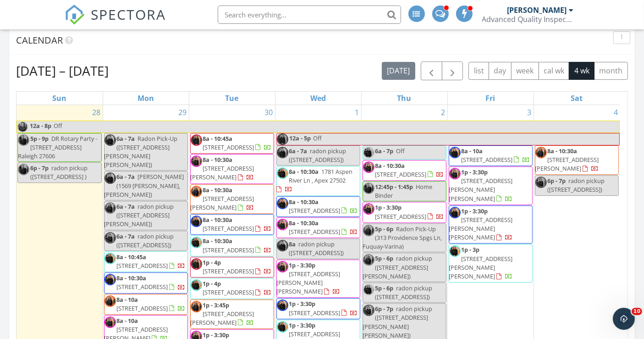 This screenshot has height=339, width=644. I want to click on a: SPECTORA, so click(115, 22).